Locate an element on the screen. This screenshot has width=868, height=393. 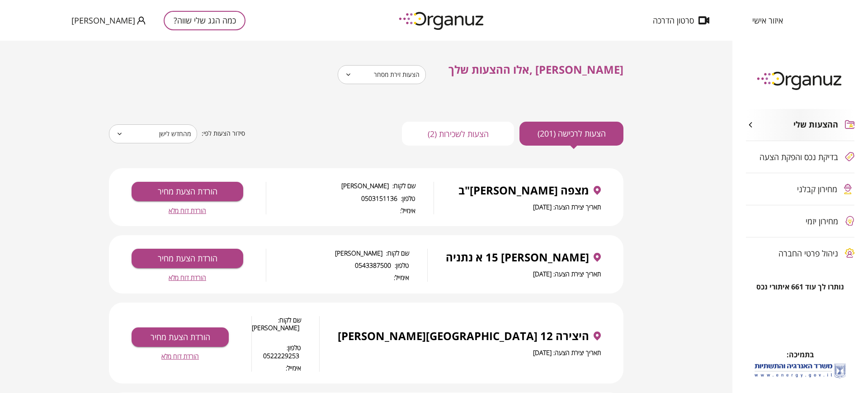
div: מהחדש לישן is located at coordinates (153, 134).